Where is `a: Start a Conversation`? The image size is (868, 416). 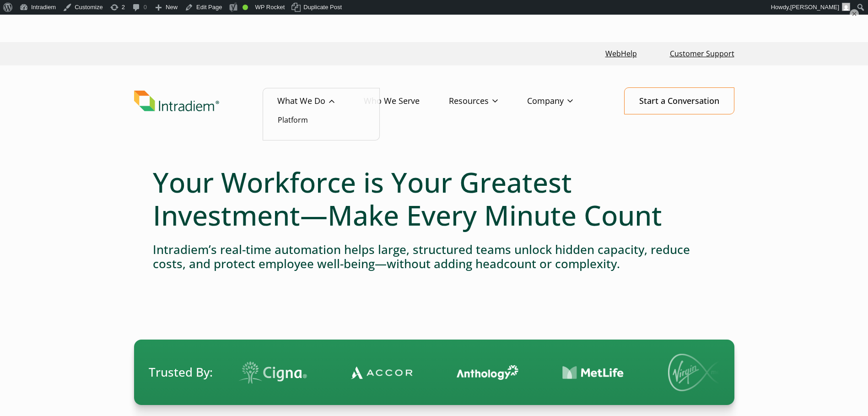 a: Start a Conversation is located at coordinates (679, 101).